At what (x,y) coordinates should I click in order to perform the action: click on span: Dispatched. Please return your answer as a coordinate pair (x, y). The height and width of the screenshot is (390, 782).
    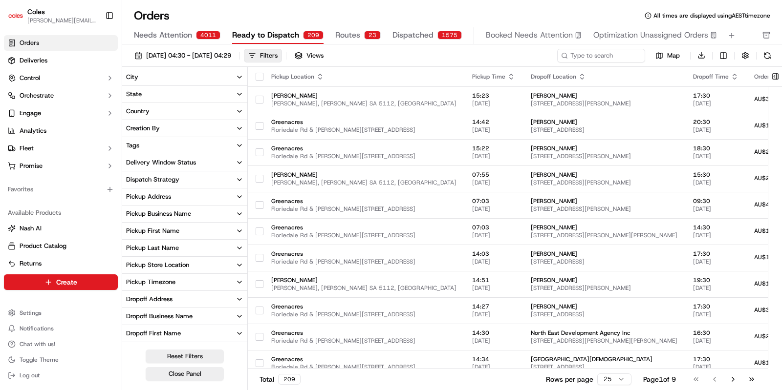
    Looking at the image, I should click on (413, 35).